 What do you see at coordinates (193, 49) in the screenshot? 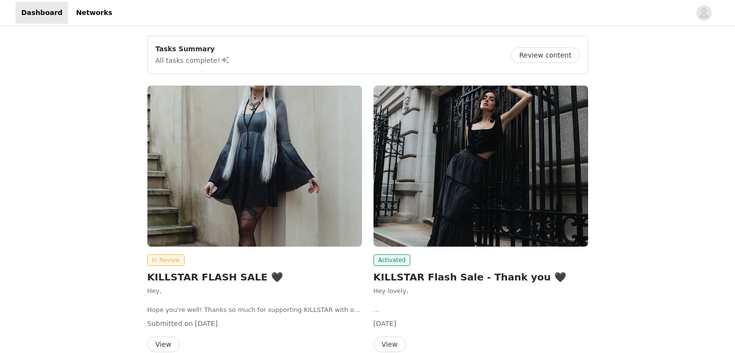
I see `p: Tasks Summary` at bounding box center [193, 49].